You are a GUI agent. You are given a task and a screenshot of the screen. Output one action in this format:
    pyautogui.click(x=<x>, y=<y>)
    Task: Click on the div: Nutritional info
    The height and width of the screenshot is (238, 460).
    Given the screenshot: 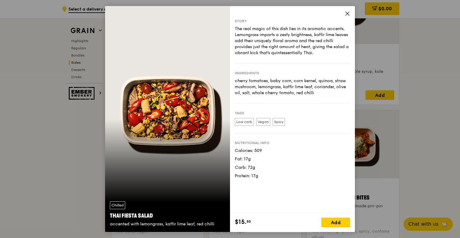 What is the action you would take?
    pyautogui.click(x=293, y=143)
    